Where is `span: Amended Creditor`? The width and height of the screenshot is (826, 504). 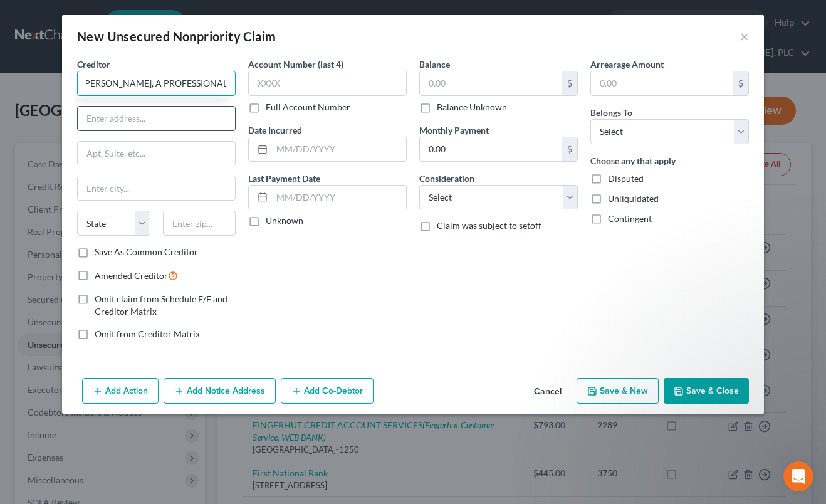
span: Amended Creditor is located at coordinates (131, 275).